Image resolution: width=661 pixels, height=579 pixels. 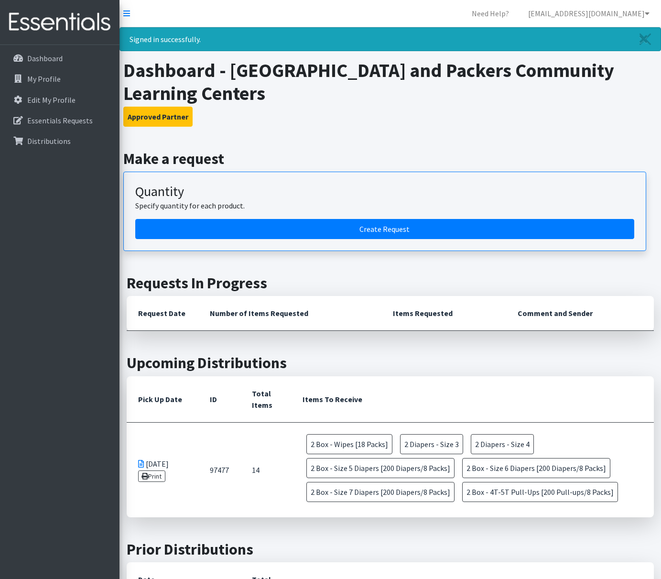 I want to click on th: ID, so click(x=219, y=399).